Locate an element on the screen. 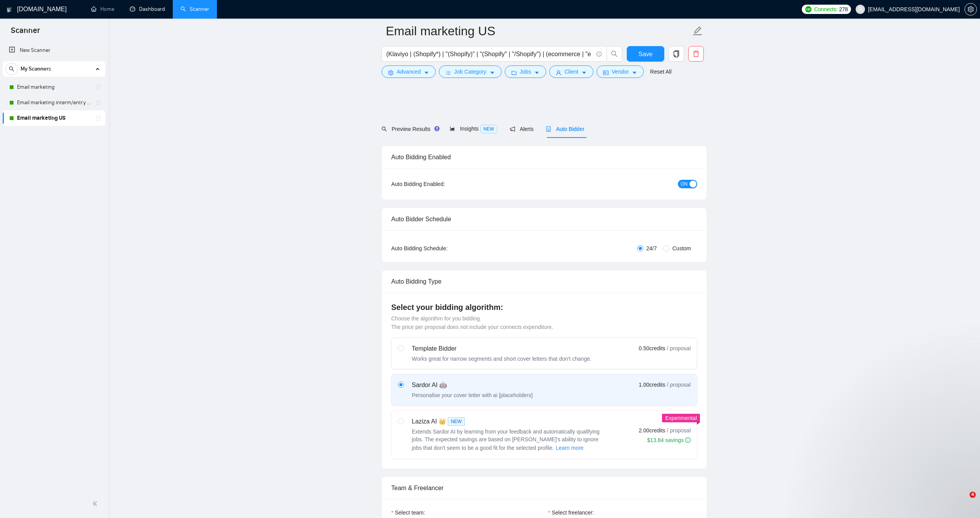  div: Auto Bidder Schedule is located at coordinates (544, 219).